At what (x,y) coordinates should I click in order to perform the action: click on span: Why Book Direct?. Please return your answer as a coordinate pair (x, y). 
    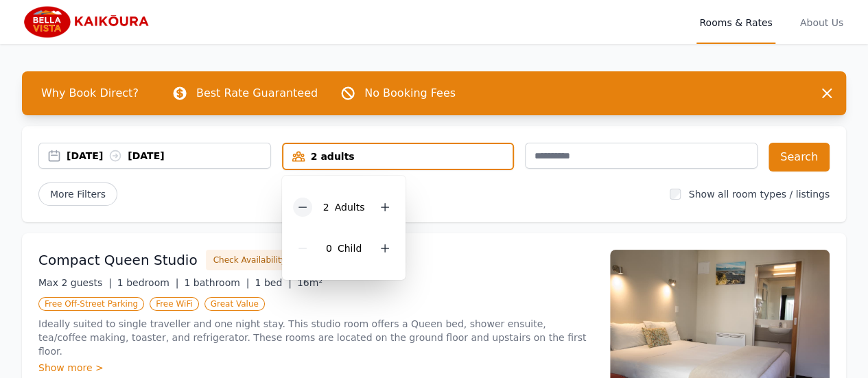
    Looking at the image, I should click on (90, 93).